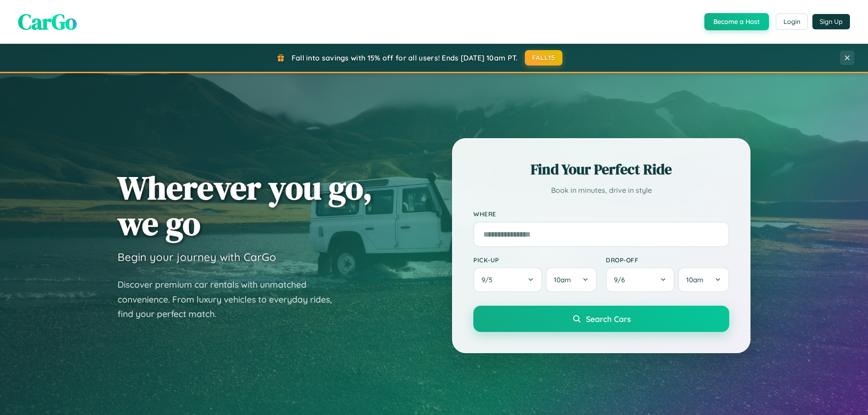 The width and height of the screenshot is (868, 415). Describe the element at coordinates (544, 58) in the screenshot. I see `button: FALL15` at that location.